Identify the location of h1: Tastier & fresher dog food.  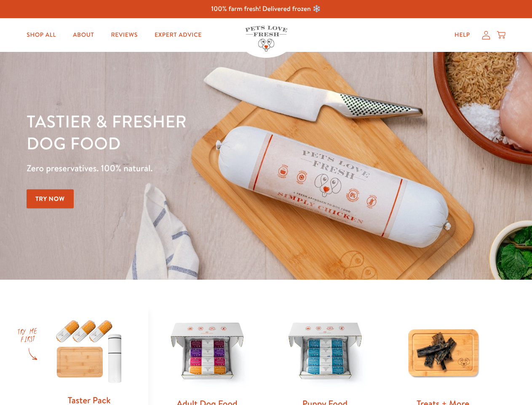
(186, 132).